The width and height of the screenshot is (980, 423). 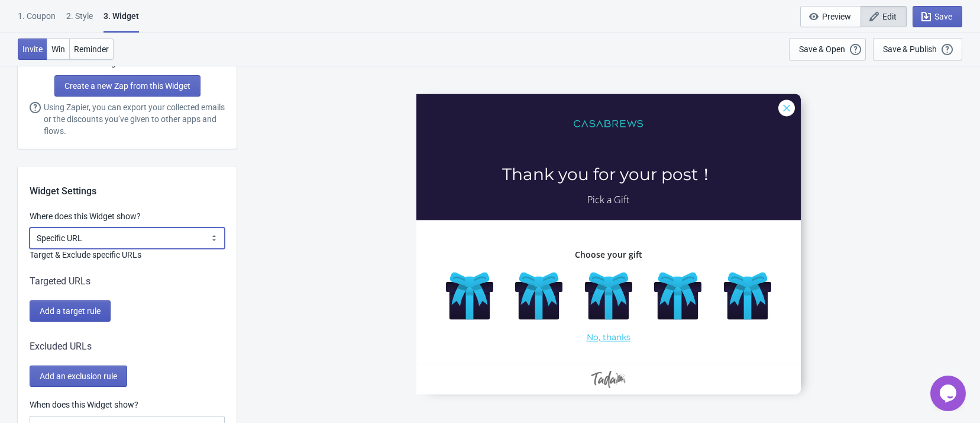 What do you see at coordinates (32, 49) in the screenshot?
I see `button: Invite` at bounding box center [32, 49].